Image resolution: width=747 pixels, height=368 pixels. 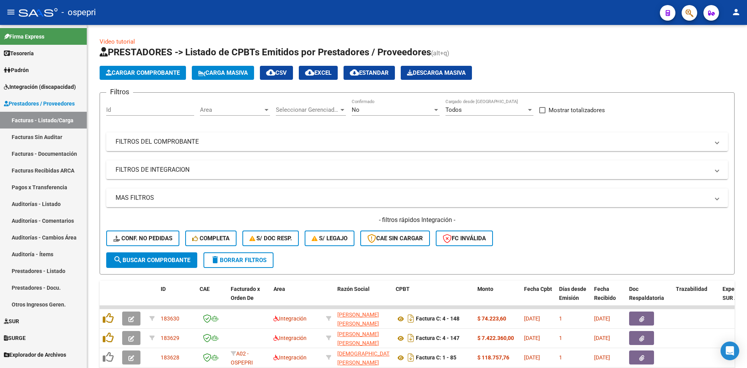 I want to click on strong: $ 118.757,76, so click(x=493, y=357).